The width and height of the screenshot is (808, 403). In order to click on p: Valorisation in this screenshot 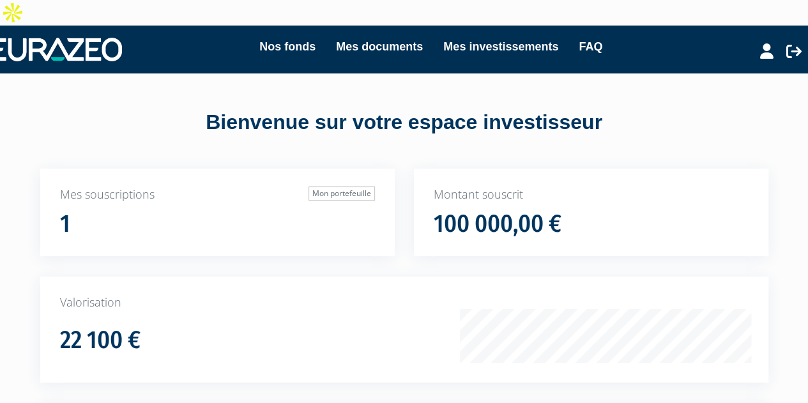, I will do `click(404, 303)`.